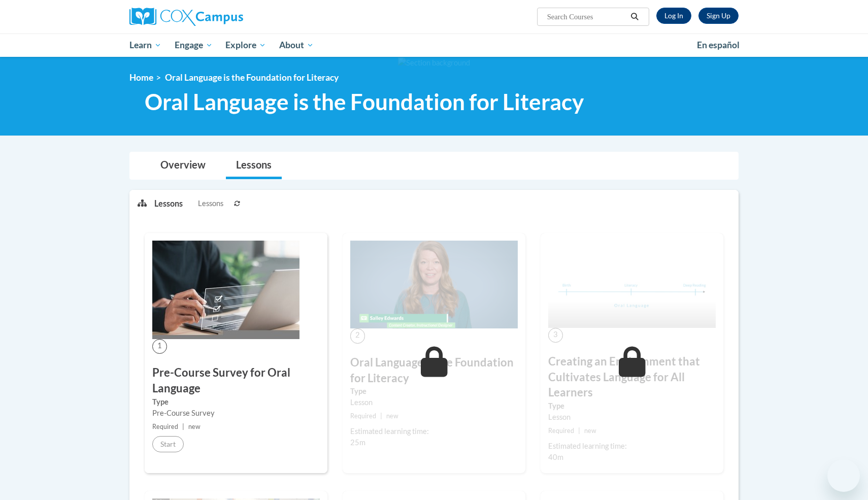  I want to click on a: Log In, so click(674, 16).